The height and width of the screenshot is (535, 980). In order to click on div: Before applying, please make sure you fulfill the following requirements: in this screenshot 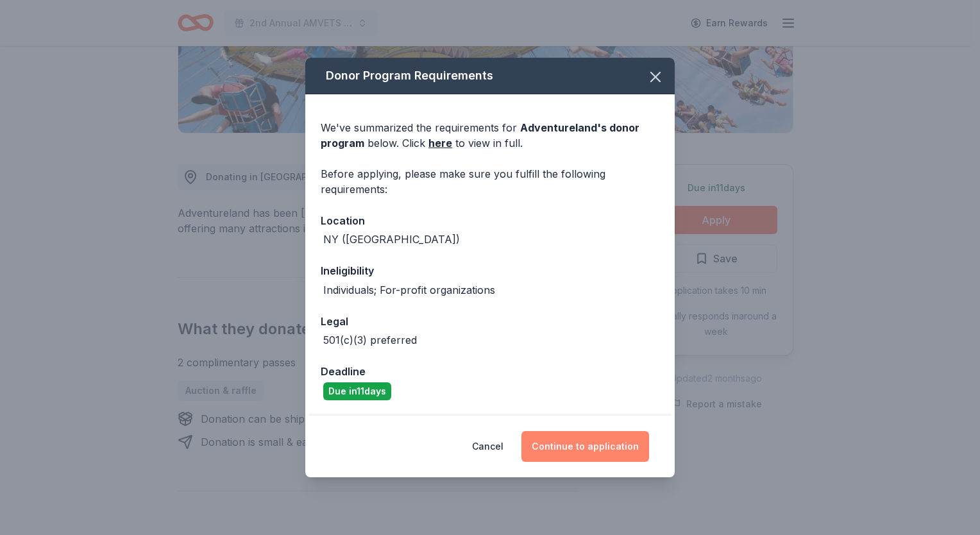, I will do `click(490, 181)`.